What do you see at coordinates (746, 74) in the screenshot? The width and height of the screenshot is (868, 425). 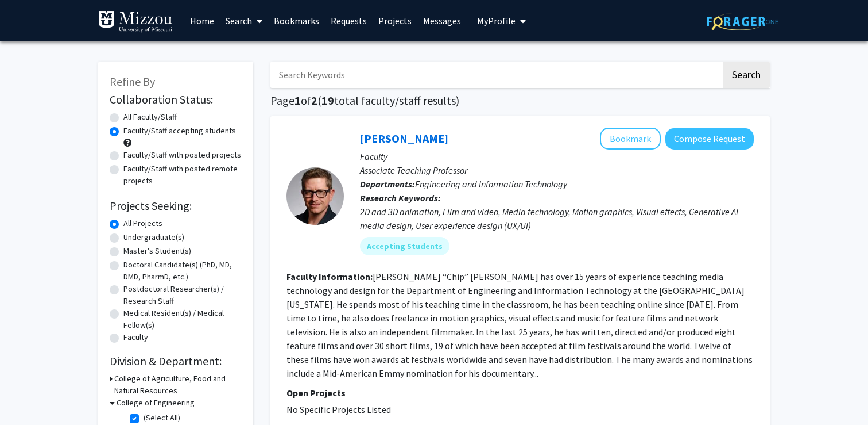 I see `button: Search` at bounding box center [746, 74].